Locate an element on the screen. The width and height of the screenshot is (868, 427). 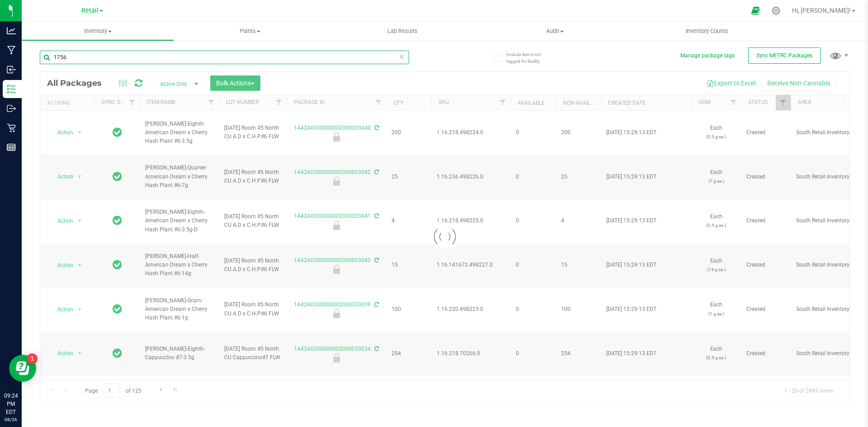
inline-svg: Retail is located at coordinates (11, 128).